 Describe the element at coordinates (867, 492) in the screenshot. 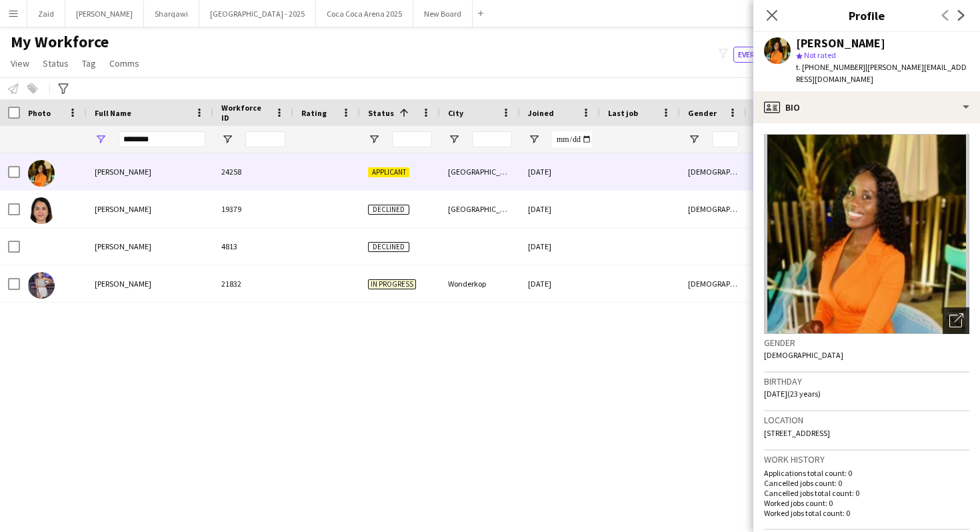

I see `p: Cancelled jobs total count: 0` at that location.